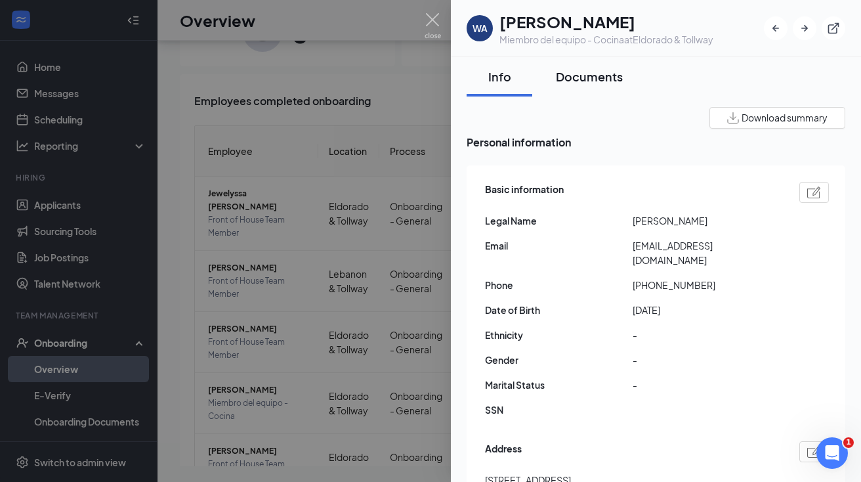  Describe the element at coordinates (589, 76) in the screenshot. I see `div: Documents` at that location.